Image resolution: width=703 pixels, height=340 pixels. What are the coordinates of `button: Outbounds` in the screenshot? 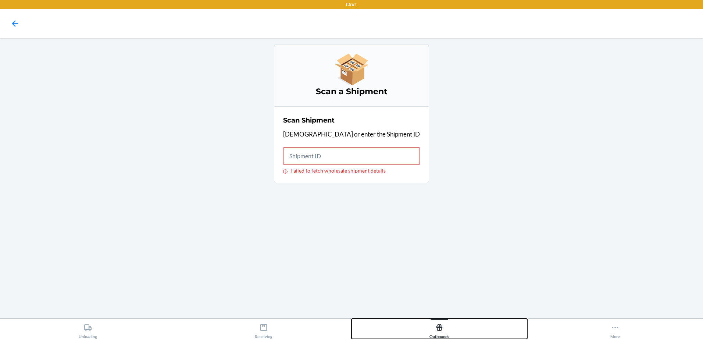 It's located at (439, 328).